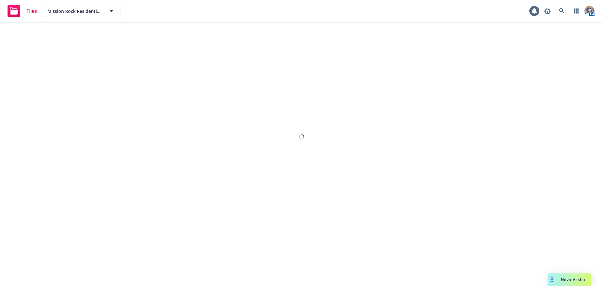  Describe the element at coordinates (547, 11) in the screenshot. I see `a: Report a Bug` at that location.